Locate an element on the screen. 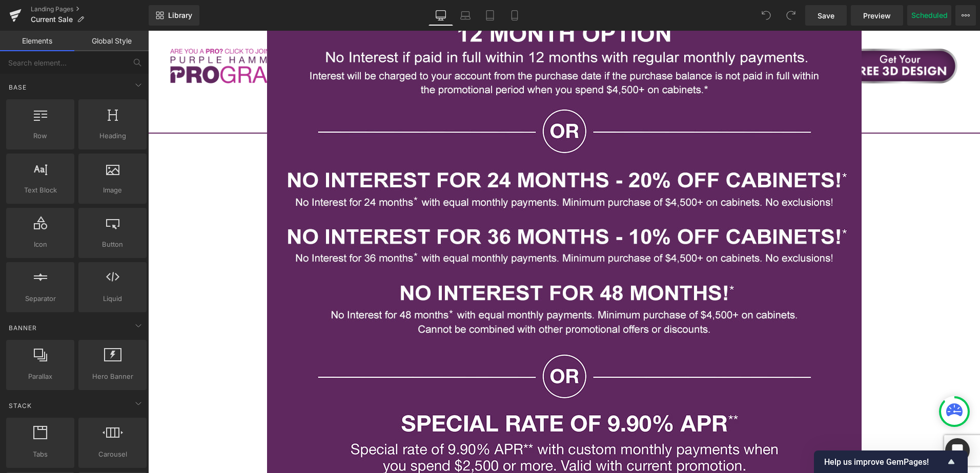  span: Button is located at coordinates (112, 244).